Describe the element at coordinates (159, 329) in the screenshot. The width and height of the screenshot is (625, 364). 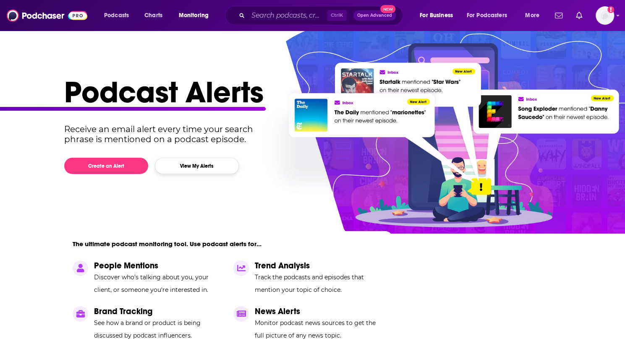
I see `p: See how a brand or product is being discussed by podcast influencers.` at that location.